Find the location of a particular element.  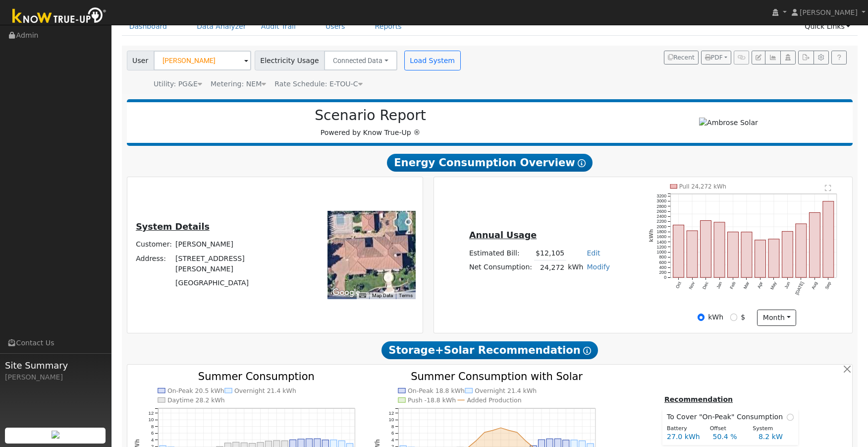

td: Customer: is located at coordinates (154, 245).